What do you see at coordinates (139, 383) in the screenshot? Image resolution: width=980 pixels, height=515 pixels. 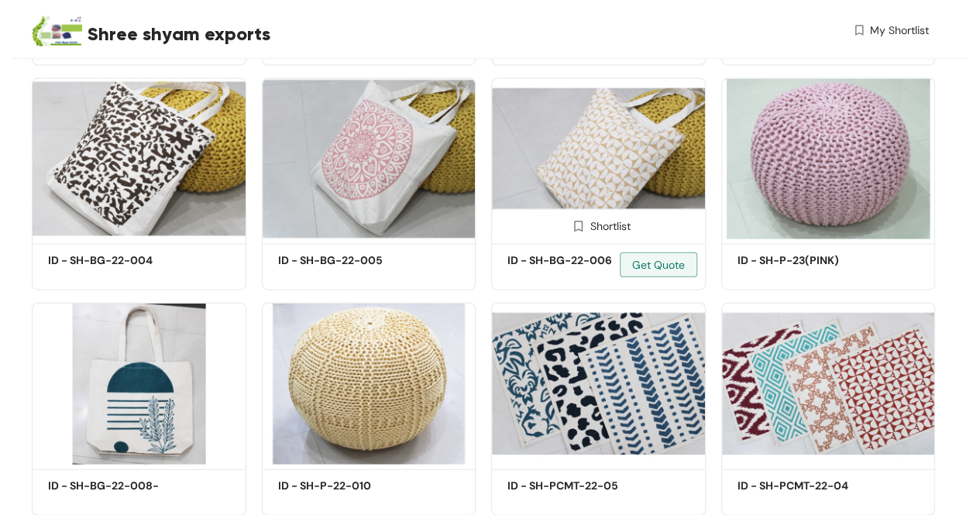 I see `img: ee12a2ff-de3d-4d14-a908-1aeb9055f947` at bounding box center [139, 383].